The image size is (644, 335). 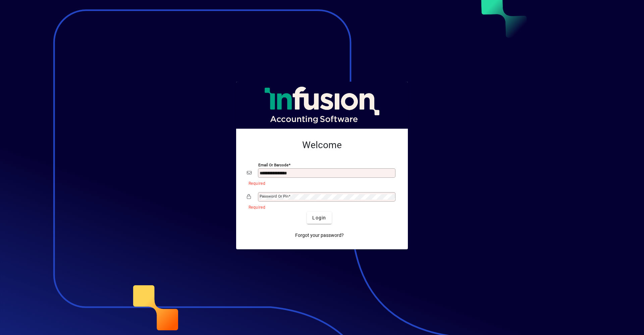 I want to click on mat-label: Email or Barcode, so click(x=273, y=165).